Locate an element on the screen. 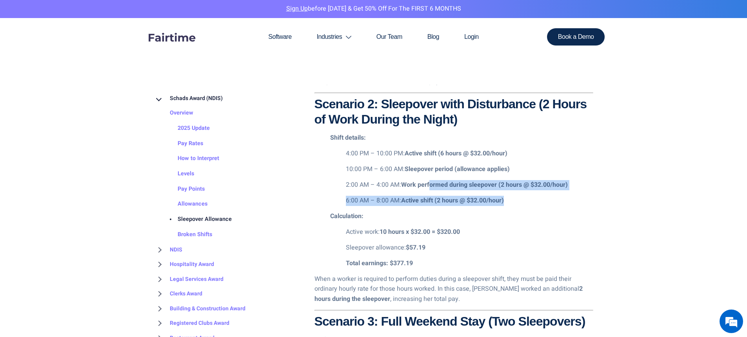 Image resolution: width=747 pixels, height=337 pixels. strong: Active shift (2 hours @ $32.00/hour) is located at coordinates (453, 200).